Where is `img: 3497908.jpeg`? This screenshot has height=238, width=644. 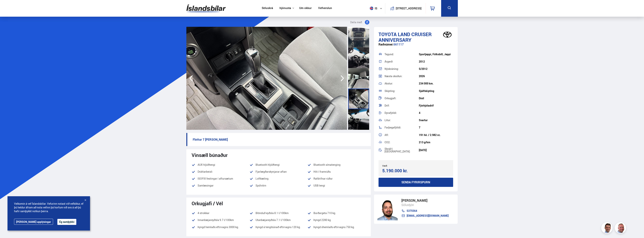 img: 3497908.jpeg is located at coordinates (427, 78).